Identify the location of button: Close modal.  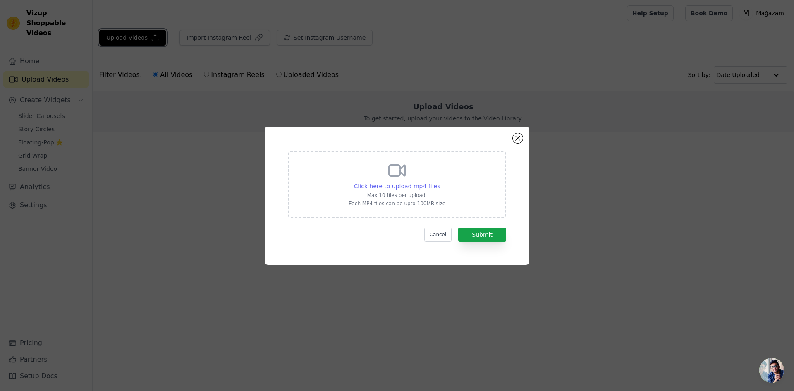
(518, 138).